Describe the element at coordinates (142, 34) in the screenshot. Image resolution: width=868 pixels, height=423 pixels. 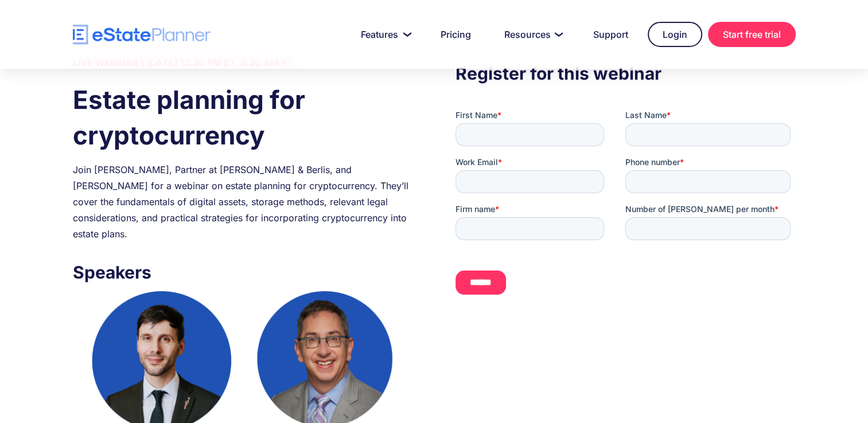
I see `a: home` at that location.